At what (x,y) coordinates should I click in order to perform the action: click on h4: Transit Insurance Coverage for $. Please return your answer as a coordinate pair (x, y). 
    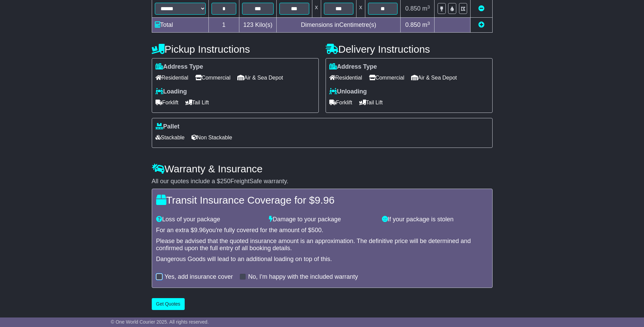
    Looking at the image, I should click on (322, 200).